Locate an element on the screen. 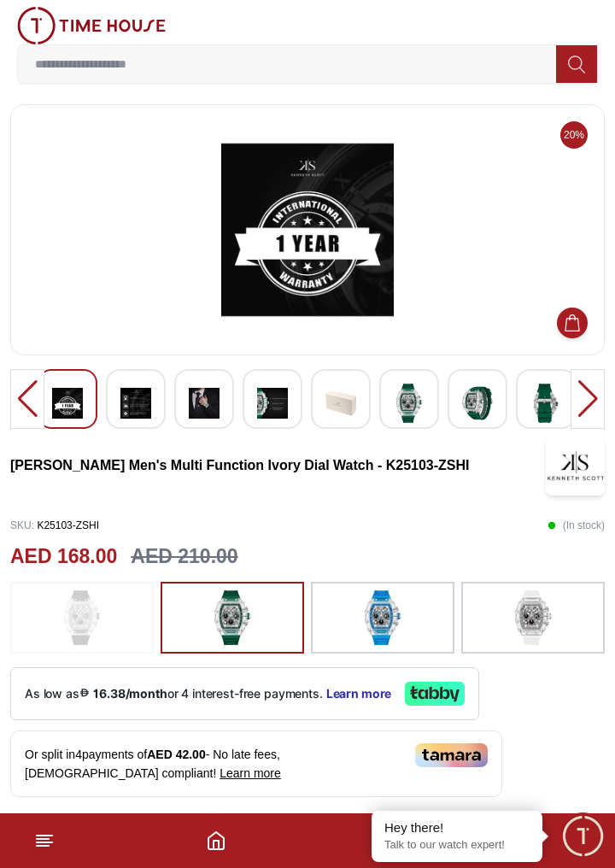 This screenshot has width=615, height=868. span: Learn more is located at coordinates (251, 773).